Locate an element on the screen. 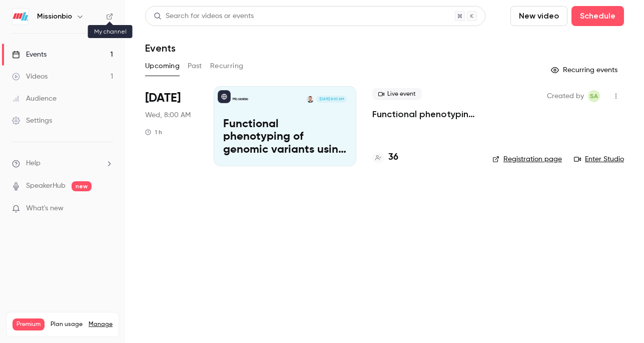 This screenshot has height=343, width=644. button: Past is located at coordinates (195, 66).